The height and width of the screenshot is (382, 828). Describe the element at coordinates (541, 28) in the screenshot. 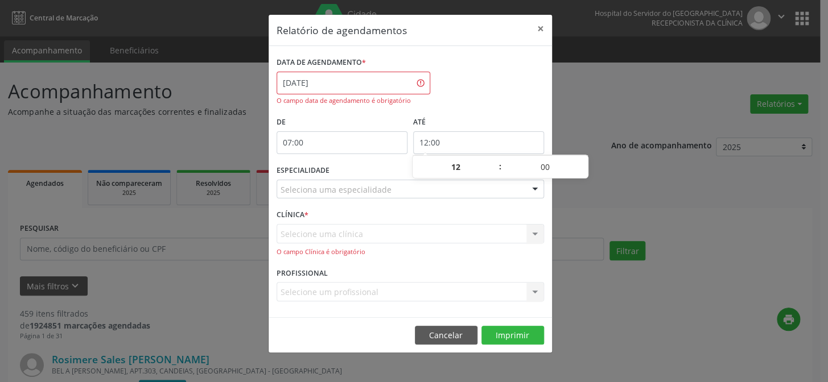

I see `button: Close` at that location.